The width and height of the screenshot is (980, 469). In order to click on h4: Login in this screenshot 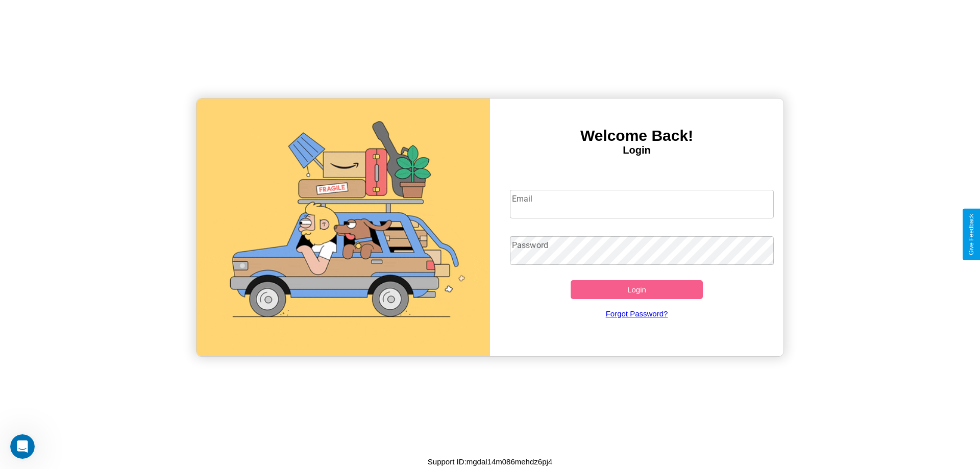, I will do `click(637, 150)`.